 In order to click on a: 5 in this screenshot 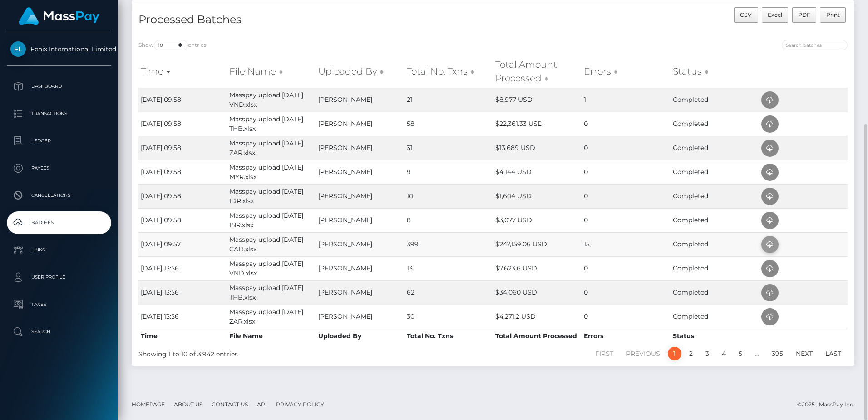, I will do `click(740, 354)`.